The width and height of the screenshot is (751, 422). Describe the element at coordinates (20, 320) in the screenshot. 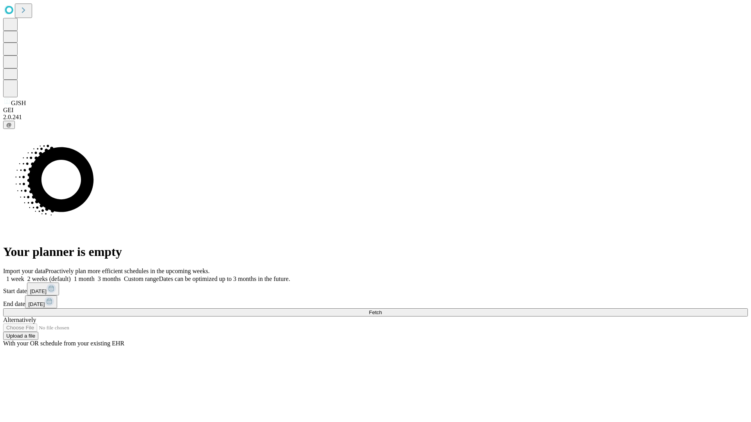

I see `span: Alternatively` at that location.